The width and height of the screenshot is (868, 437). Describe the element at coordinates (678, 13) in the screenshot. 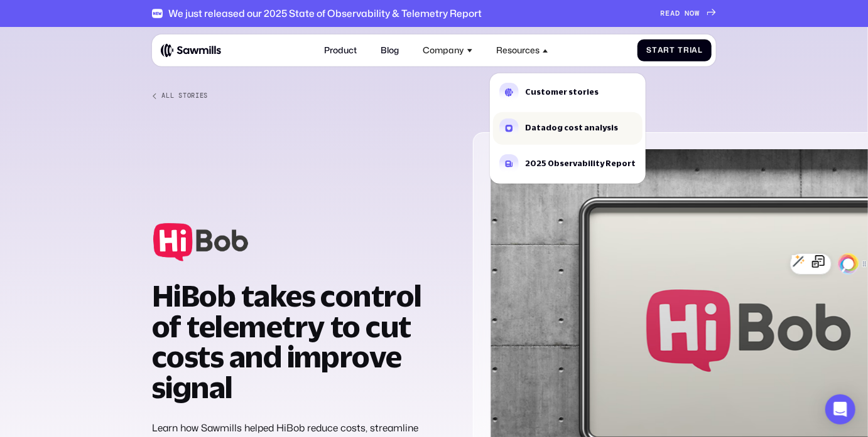

I see `span: D` at that location.